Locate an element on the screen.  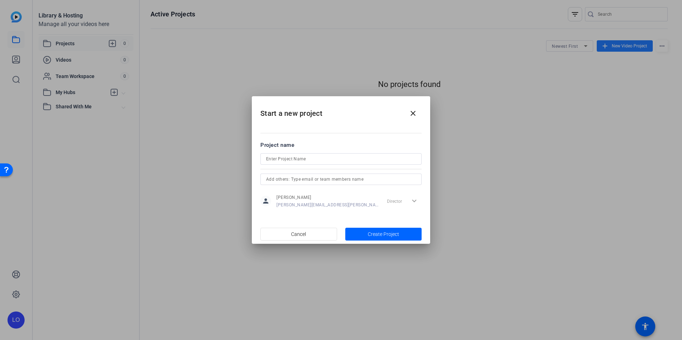
mat-icon: person is located at coordinates (266, 201).